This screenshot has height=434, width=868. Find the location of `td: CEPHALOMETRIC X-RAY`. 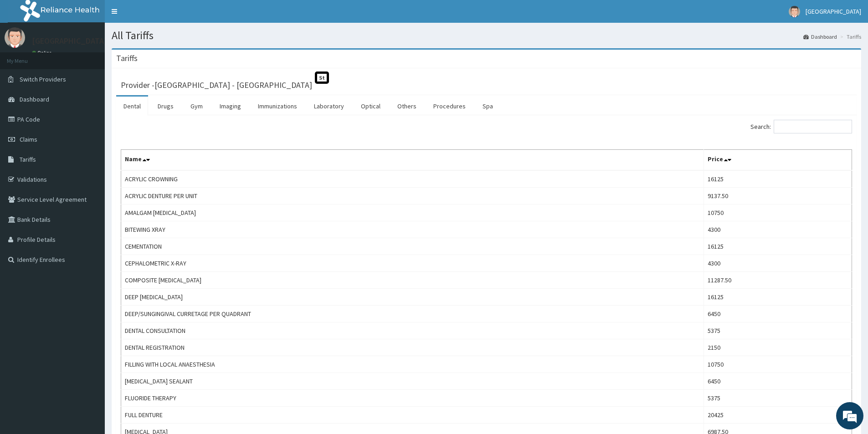

td: CEPHALOMETRIC X-RAY is located at coordinates (412, 263).